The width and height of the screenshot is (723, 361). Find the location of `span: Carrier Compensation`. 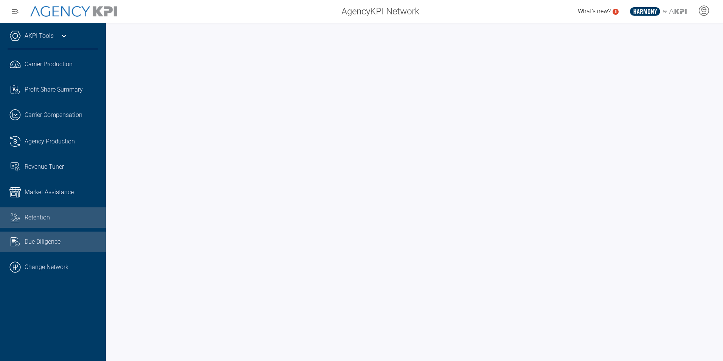

span: Carrier Compensation is located at coordinates (53, 115).